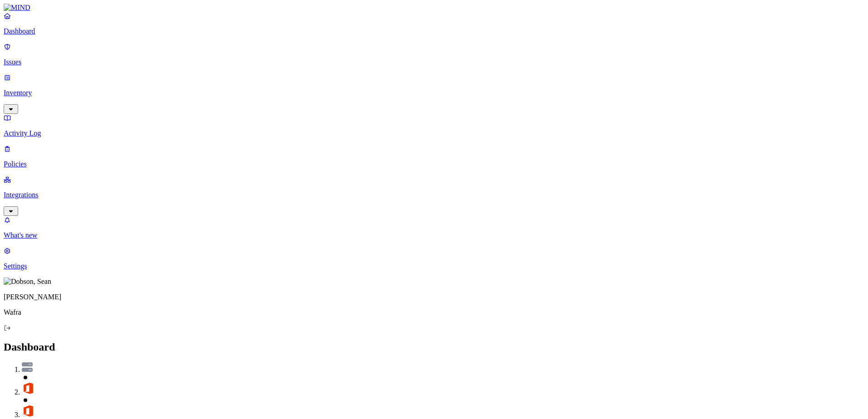 This screenshot has width=868, height=419. Describe the element at coordinates (434, 164) in the screenshot. I see `p: Policies` at that location.